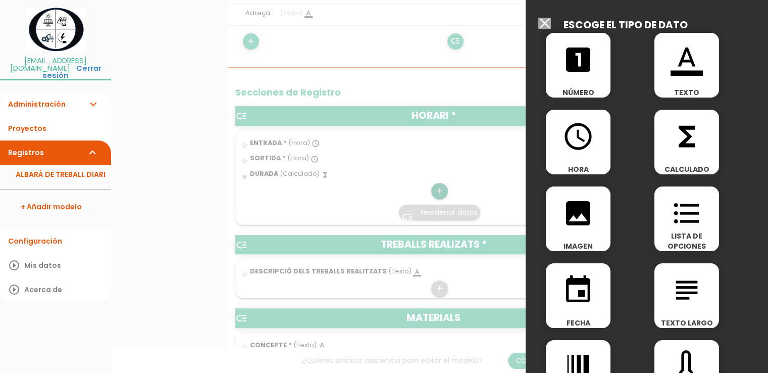 This screenshot has height=373, width=768. Describe the element at coordinates (578, 246) in the screenshot. I see `span: IMAGEN` at that location.